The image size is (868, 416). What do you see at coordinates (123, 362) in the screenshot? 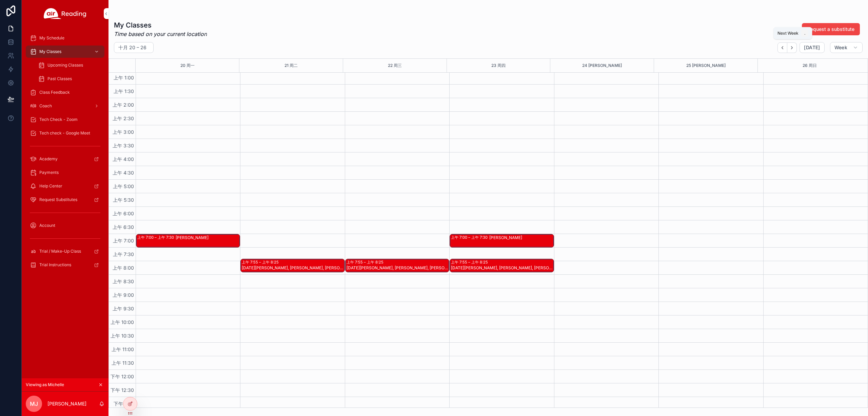
I see `span: 上午 11:30` at bounding box center [123, 362].